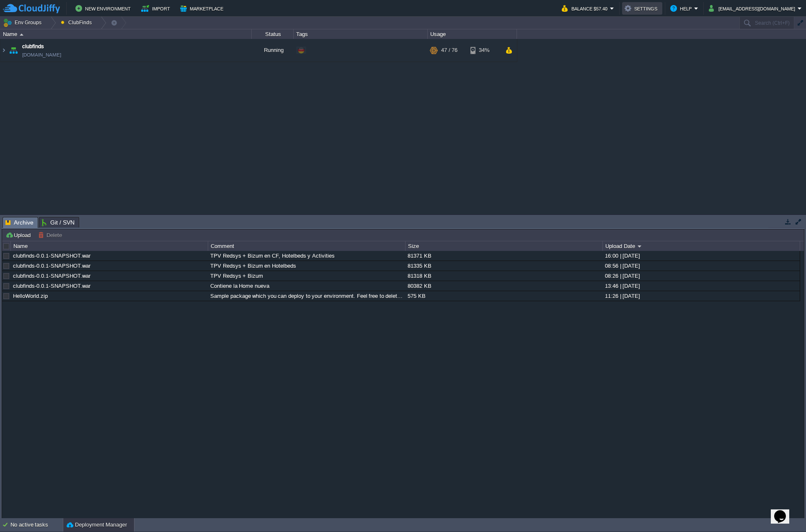  What do you see at coordinates (58, 222) in the screenshot?
I see `span: Git / SVN` at bounding box center [58, 222].